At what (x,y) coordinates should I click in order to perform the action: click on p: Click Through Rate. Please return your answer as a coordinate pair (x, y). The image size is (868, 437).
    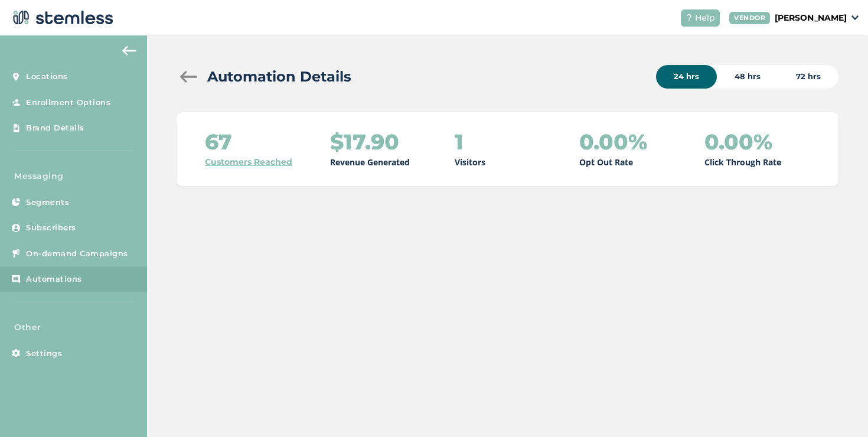
    Looking at the image, I should click on (743, 162).